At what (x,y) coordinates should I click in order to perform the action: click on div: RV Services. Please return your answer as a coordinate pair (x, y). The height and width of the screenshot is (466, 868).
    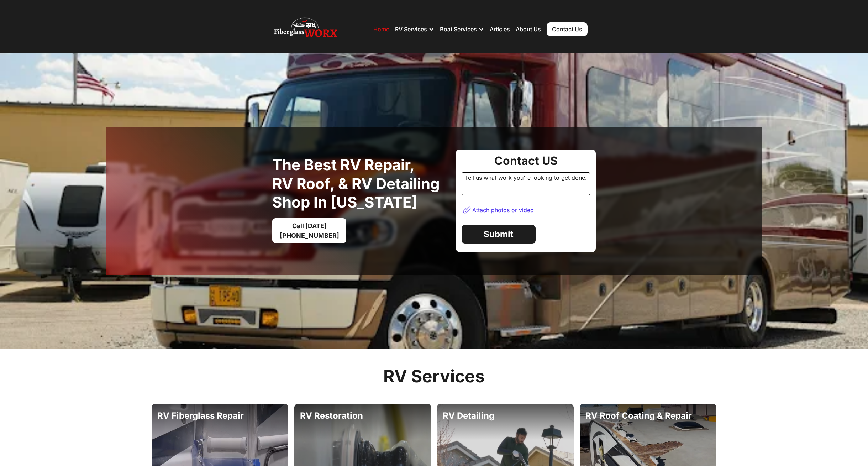
    Looking at the image, I should click on (411, 29).